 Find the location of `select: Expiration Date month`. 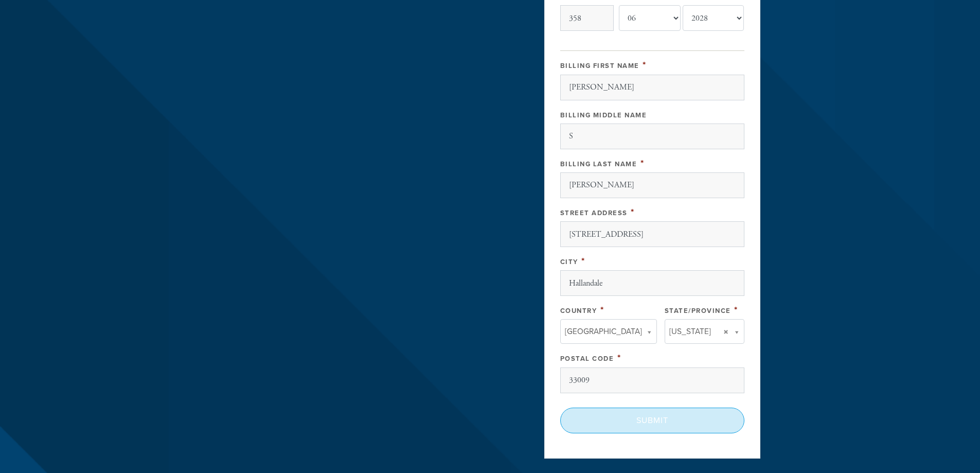

select: Expiration Date month is located at coordinates (650, 18).